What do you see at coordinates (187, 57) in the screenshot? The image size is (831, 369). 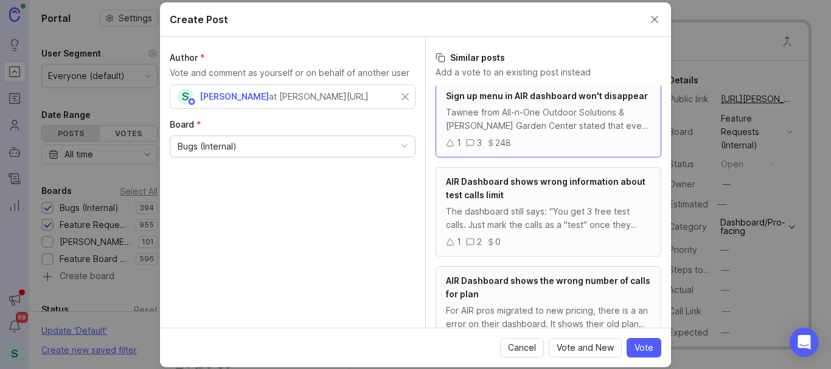 I see `span: Author (required)` at bounding box center [187, 57].